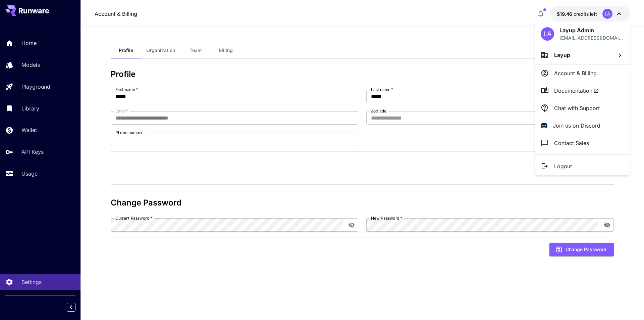  What do you see at coordinates (572, 143) in the screenshot?
I see `p: Contact Sales` at bounding box center [572, 143].